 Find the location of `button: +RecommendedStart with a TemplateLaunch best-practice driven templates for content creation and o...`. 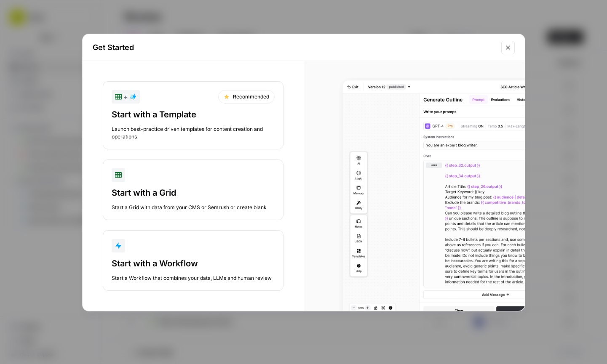

button: +RecommendedStart with a TemplateLaunch best-practice driven templates for content creation and o... is located at coordinates (193, 115).